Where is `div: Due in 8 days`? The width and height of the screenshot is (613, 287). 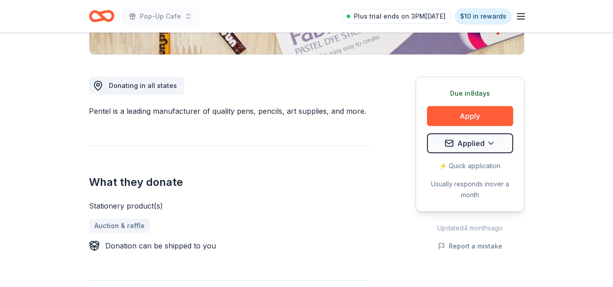
div: Due in 8 days is located at coordinates (470, 93).